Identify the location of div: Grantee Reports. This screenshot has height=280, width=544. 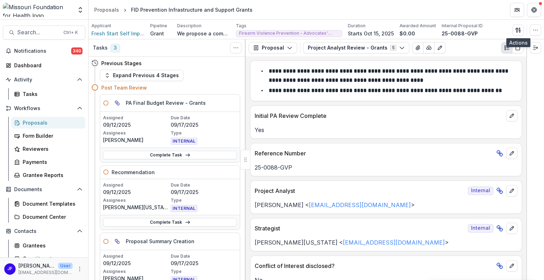
(51, 175).